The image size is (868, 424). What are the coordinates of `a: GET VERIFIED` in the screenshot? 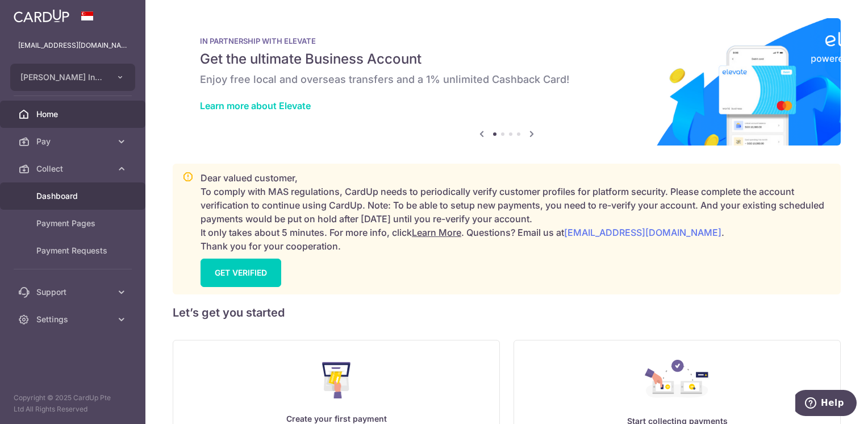 It's located at (241, 273).